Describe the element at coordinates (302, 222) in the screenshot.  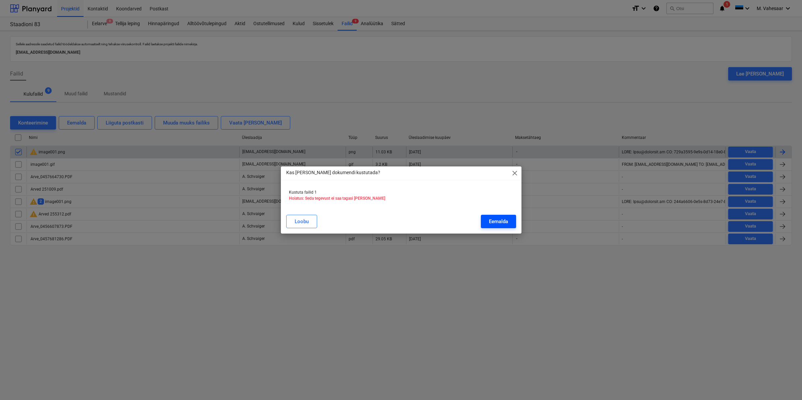
I see `div: Loobu` at that location.